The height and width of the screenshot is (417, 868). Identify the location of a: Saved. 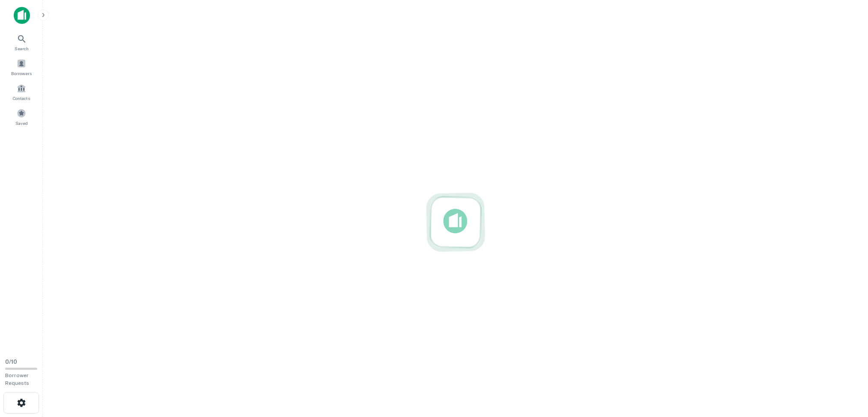
(21, 117).